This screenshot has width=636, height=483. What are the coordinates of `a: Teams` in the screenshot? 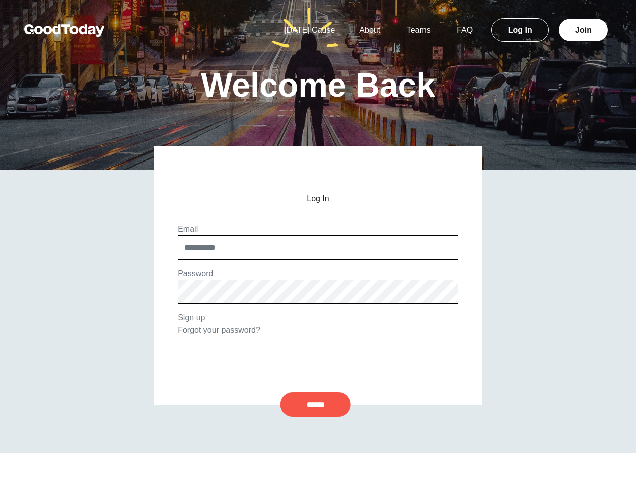 It's located at (418, 30).